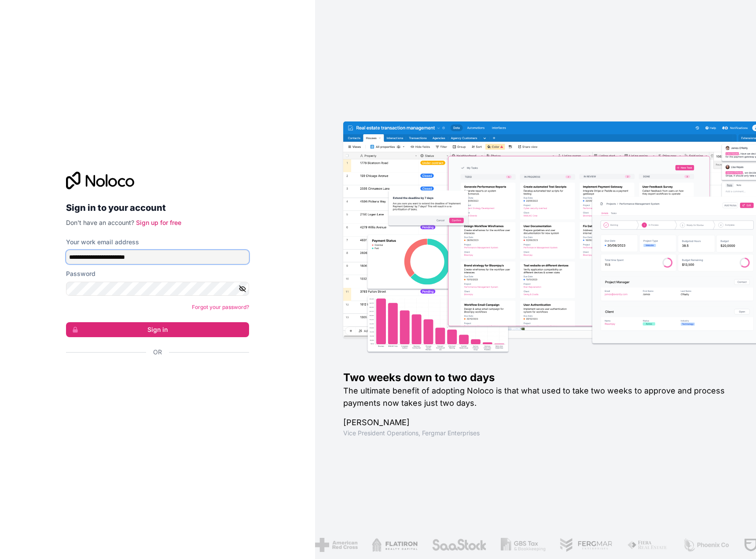 Image resolution: width=756 pixels, height=559 pixels. What do you see at coordinates (80, 274) in the screenshot?
I see `label: Password` at bounding box center [80, 274].